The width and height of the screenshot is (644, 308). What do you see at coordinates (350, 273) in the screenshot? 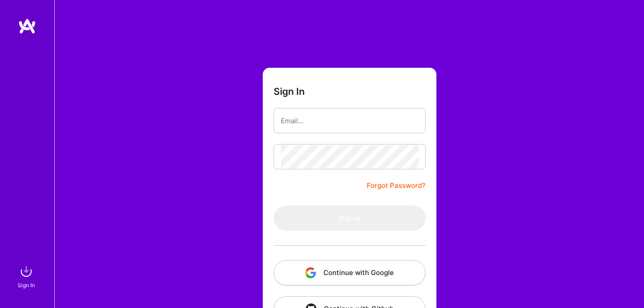
I see `button: Continue with Google` at bounding box center [350, 273].